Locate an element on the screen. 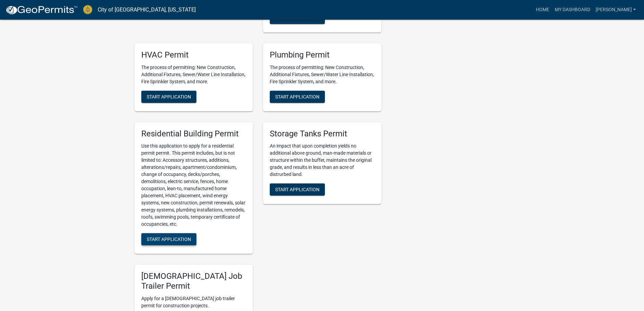  a: Home is located at coordinates (543, 10).